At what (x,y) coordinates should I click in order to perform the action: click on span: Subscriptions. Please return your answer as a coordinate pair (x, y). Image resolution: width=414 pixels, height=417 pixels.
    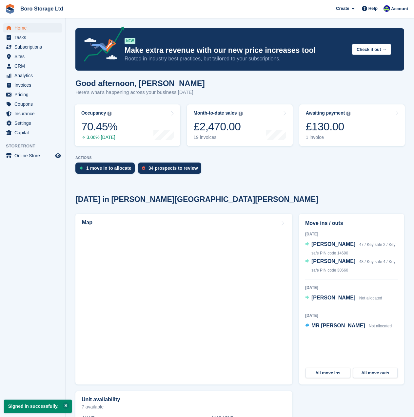
    Looking at the image, I should click on (34, 47).